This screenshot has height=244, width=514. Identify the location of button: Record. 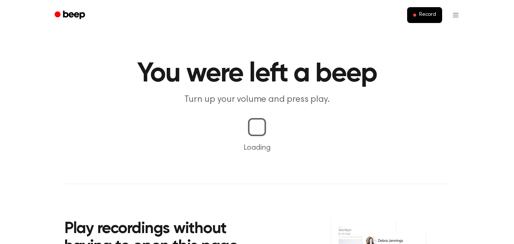
(425, 15).